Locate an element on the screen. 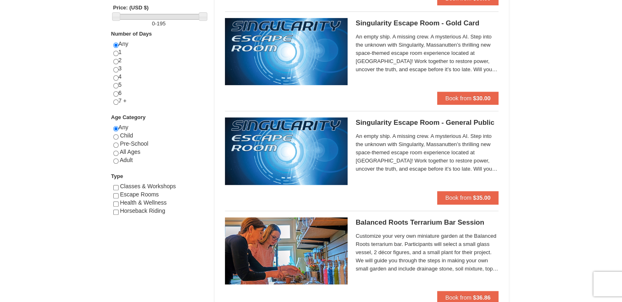 Image resolution: width=622 pixels, height=302 pixels. span: Horseback Riding is located at coordinates (142, 211).